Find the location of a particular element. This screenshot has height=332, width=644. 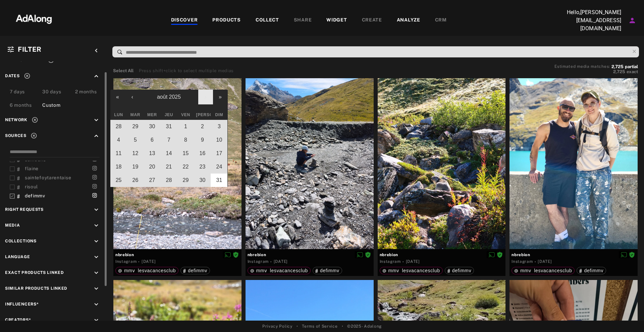

span: risoul is located at coordinates (31, 187).